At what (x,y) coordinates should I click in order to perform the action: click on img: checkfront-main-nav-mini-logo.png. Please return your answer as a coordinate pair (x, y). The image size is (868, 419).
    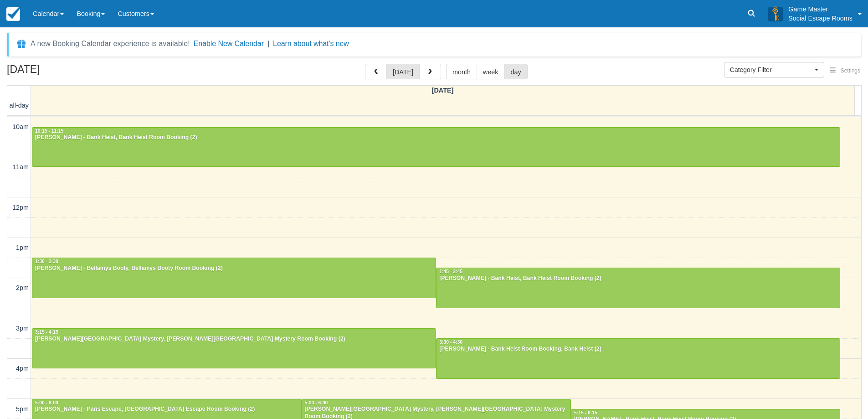
    Looking at the image, I should click on (13, 14).